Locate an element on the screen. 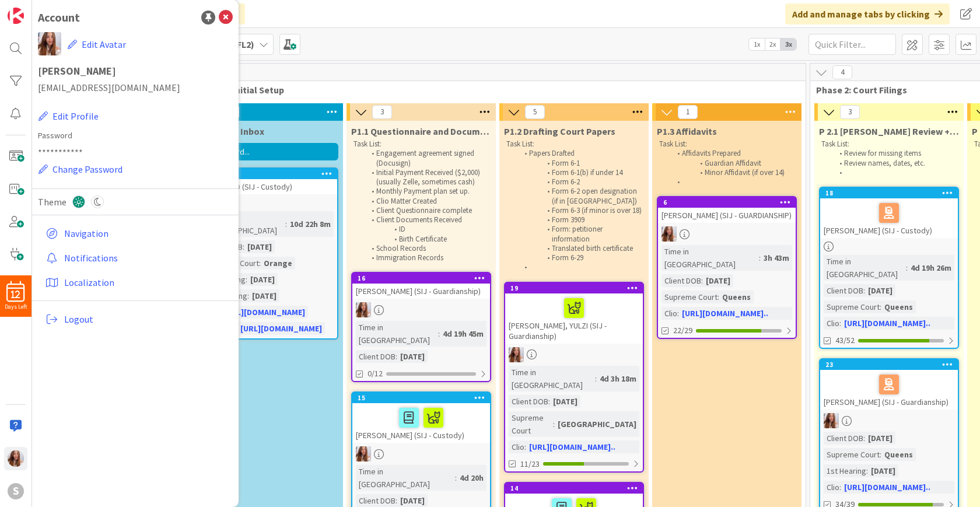  li: Initial Payment Received ($2,000) (usually Zelle, sometimes cash) is located at coordinates (427, 177).